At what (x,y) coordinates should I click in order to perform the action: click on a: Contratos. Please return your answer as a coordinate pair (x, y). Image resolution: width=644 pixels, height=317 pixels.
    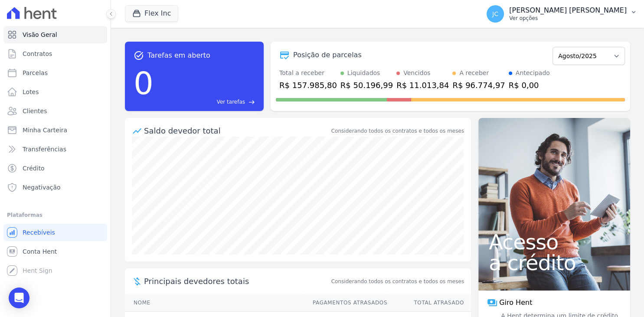
    Looking at the image, I should click on (55, 54).